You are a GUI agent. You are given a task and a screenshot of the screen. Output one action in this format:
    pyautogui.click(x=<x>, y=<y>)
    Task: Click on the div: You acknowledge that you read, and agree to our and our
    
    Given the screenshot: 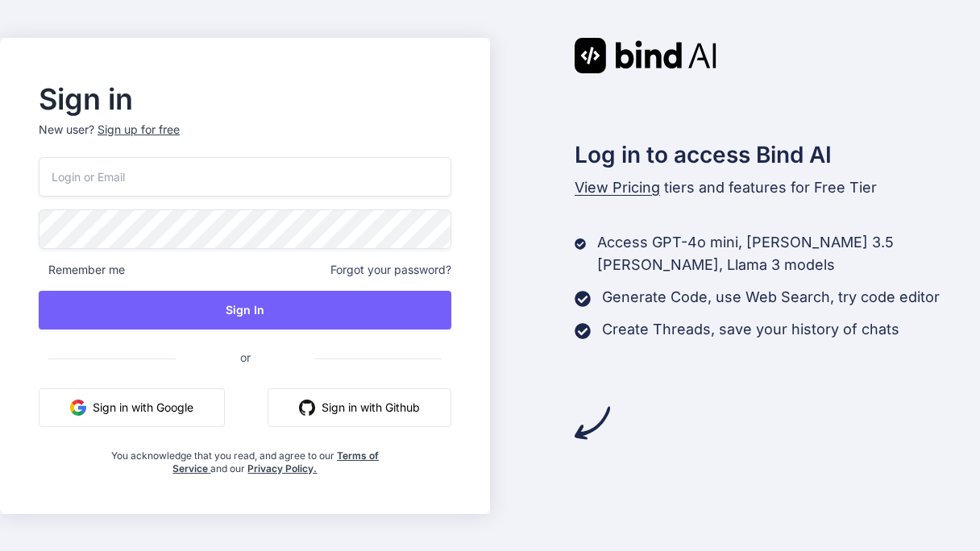 What is the action you would take?
    pyautogui.click(x=244, y=457)
    